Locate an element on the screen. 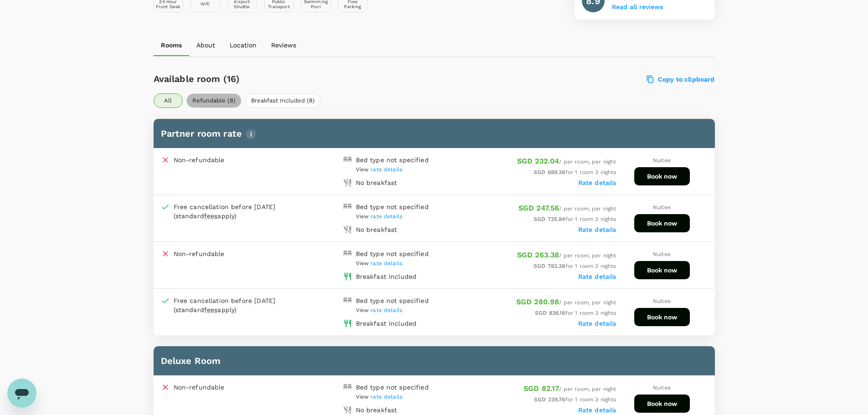 The height and width of the screenshot is (415, 868). button: Breakfast Included (8) is located at coordinates (283, 101).